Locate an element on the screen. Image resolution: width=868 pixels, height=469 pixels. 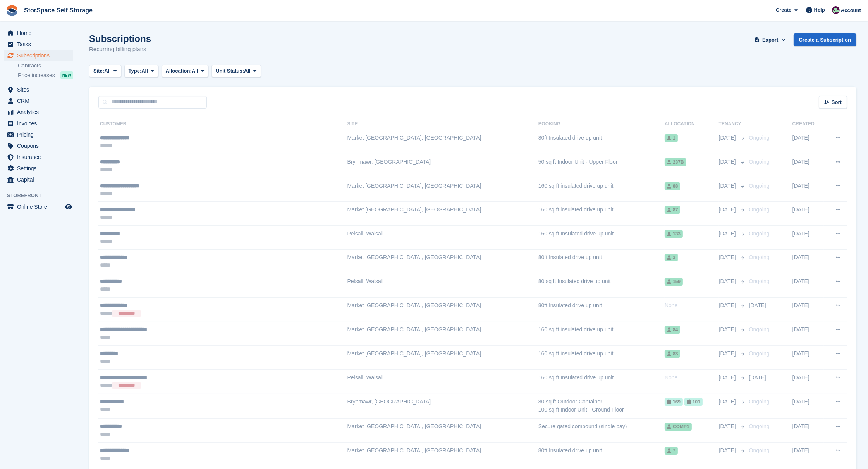
h1: Subscriptions is located at coordinates (120, 39).